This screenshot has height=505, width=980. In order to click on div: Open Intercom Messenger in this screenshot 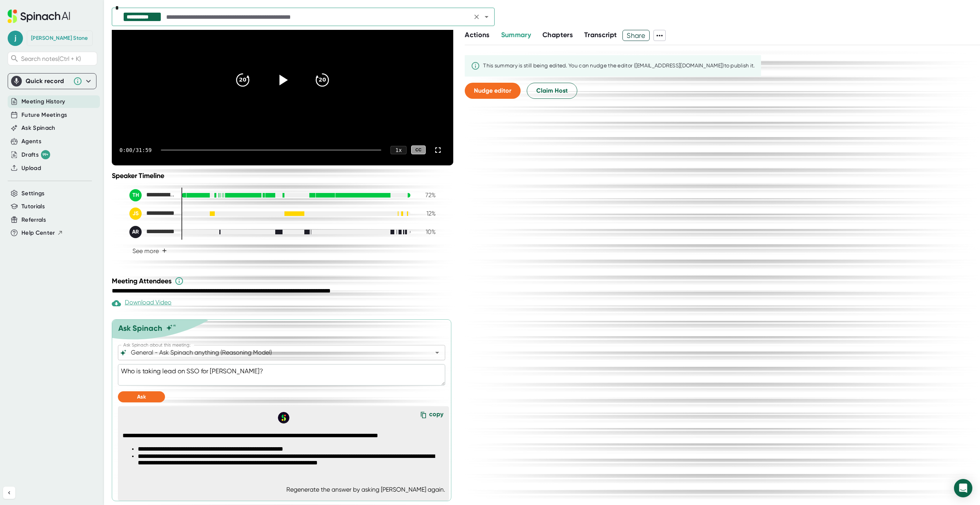, I will do `click(963, 488)`.